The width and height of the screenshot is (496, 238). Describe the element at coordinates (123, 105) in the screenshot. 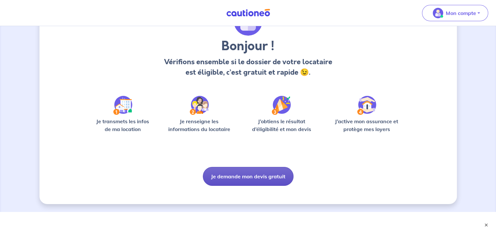

I see `img: /static/90a569abe86eec82015bcaae536bd8e6/Step-1.svg` at that location.